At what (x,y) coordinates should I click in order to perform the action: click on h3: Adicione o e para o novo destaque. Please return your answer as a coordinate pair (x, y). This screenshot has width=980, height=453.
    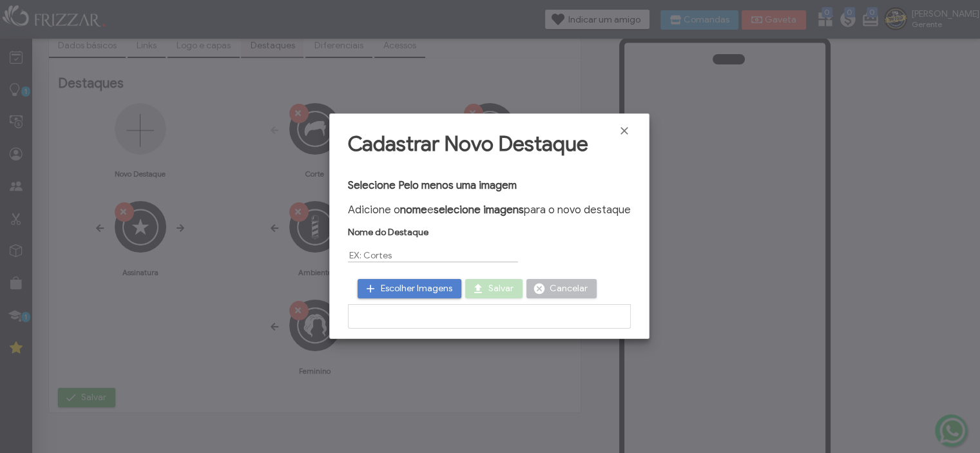
    Looking at the image, I should click on (489, 209).